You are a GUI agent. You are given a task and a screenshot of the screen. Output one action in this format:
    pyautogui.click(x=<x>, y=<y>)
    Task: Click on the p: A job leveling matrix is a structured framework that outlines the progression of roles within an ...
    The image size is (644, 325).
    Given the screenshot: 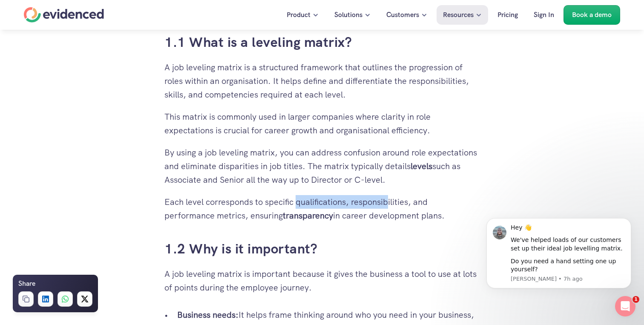 What is the action you would take?
    pyautogui.click(x=322, y=81)
    